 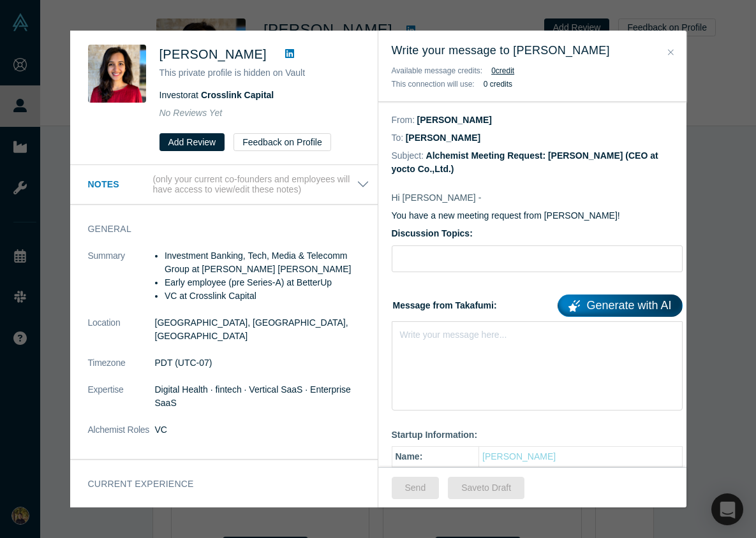 I want to click on span: Crosslink Capital, so click(x=237, y=95).